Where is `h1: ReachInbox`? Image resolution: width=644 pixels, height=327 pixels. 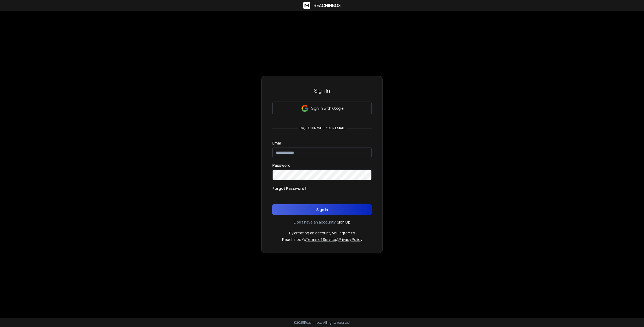 h1: ReachInbox is located at coordinates (327, 6).